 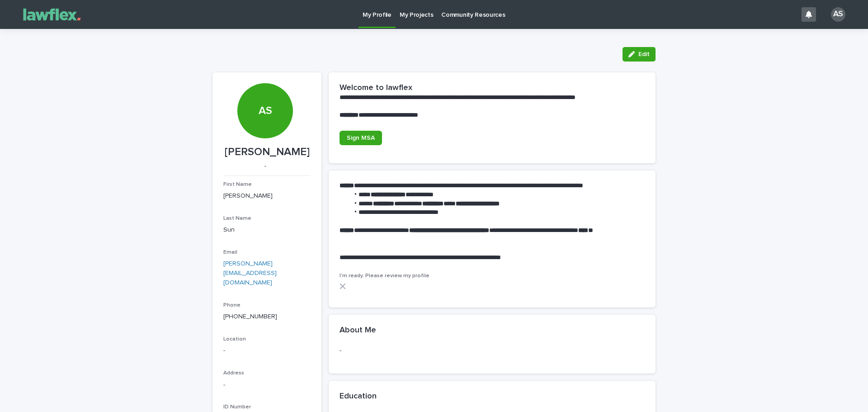 I want to click on span: Location, so click(x=234, y=339).